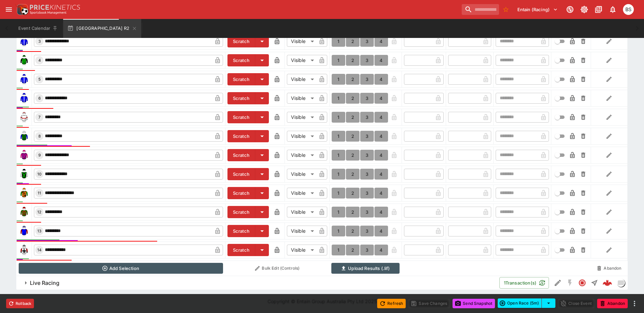 This screenshot has width=644, height=313. What do you see at coordinates (40, 231) in the screenshot?
I see `span: 13` at bounding box center [40, 231].